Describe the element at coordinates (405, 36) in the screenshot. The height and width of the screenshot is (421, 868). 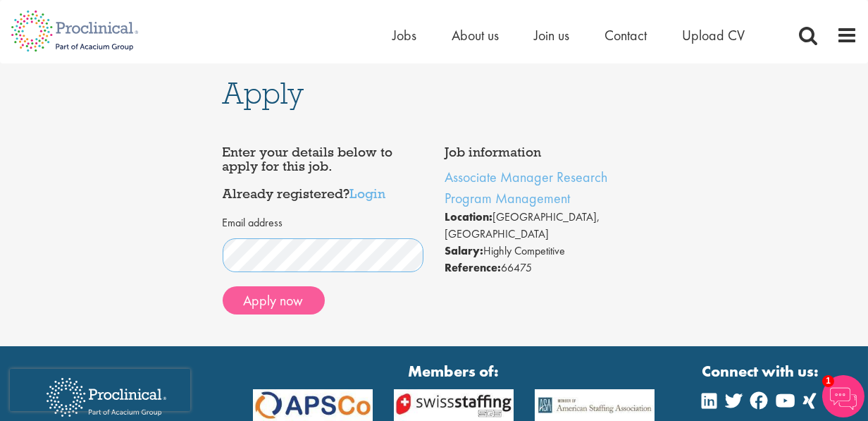
I see `a: Jobs` at that location.